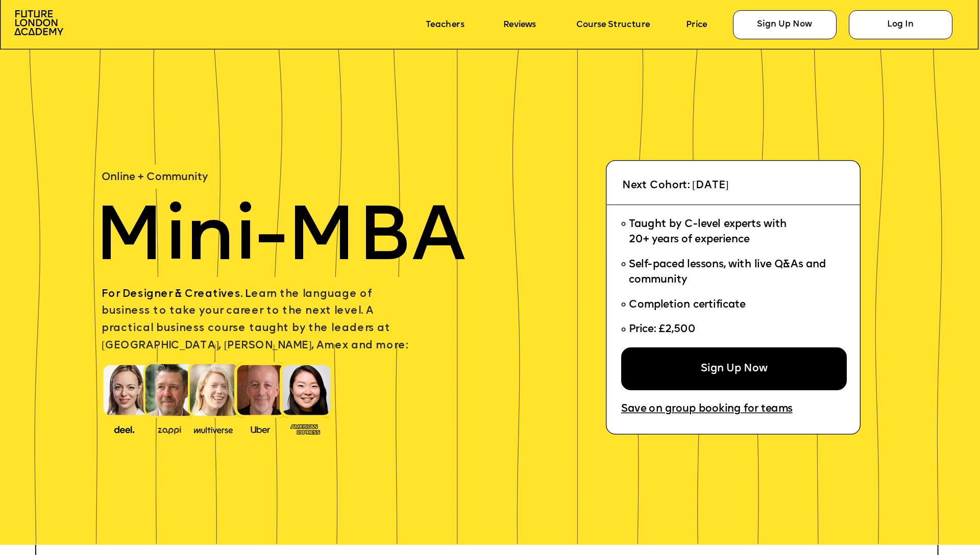 This screenshot has width=980, height=555. I want to click on span: Taught by C-level experts with 20+ years of experience, so click(707, 232).